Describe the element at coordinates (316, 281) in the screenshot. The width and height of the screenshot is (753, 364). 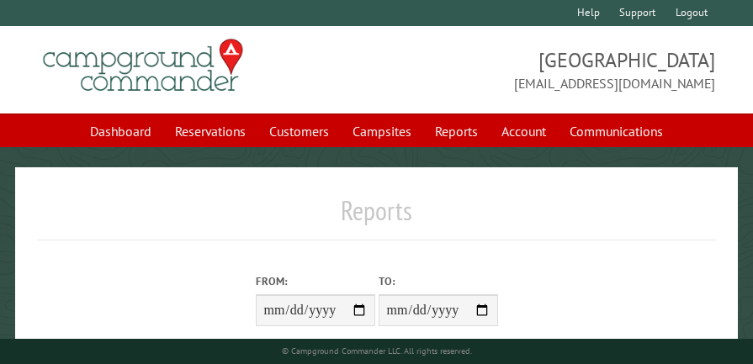
I see `label: From:` at that location.